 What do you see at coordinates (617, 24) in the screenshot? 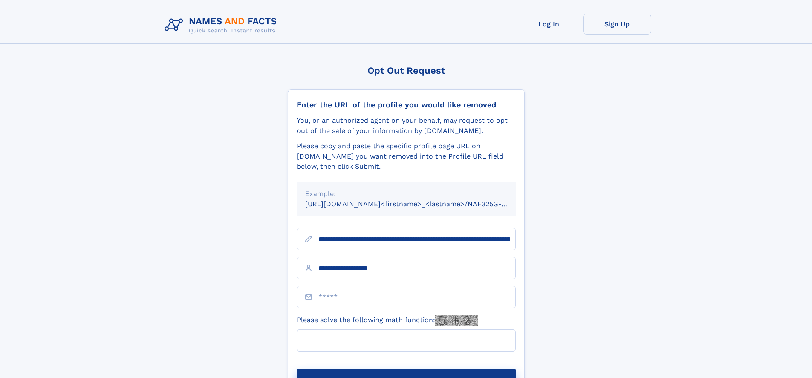
I see `a: Sign Up` at bounding box center [617, 24].